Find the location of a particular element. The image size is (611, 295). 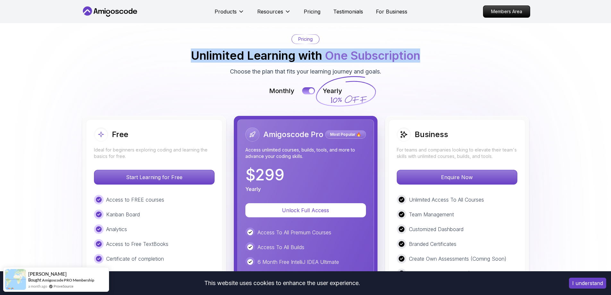

p: Most Popular 🔥 is located at coordinates (345, 134).